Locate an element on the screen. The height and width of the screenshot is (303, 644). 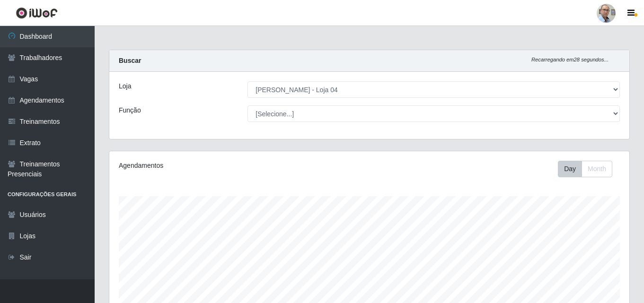
button: Day is located at coordinates (570, 169).